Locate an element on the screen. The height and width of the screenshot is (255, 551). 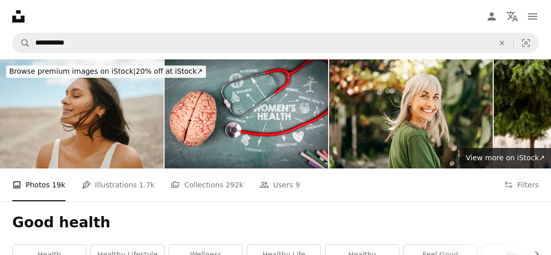
img: Women's health Concept. Illustration with icons, keywords and arrows. Green chalk board is located at coordinates (247, 114).